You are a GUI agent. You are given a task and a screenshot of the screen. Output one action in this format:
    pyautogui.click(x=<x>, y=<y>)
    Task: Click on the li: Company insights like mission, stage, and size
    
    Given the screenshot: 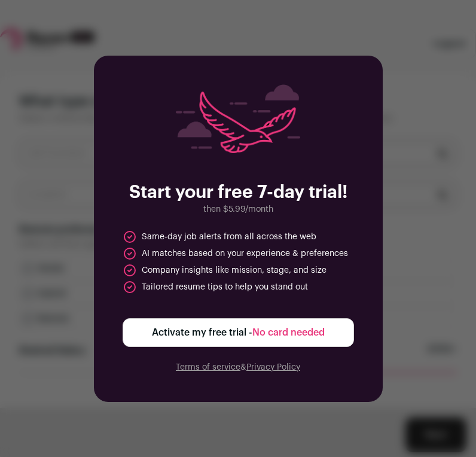 What is the action you would take?
    pyautogui.click(x=225, y=270)
    